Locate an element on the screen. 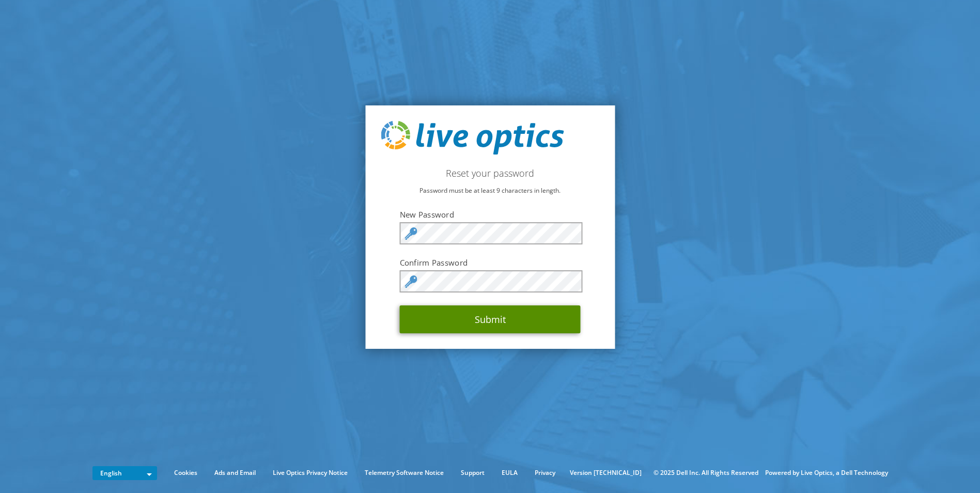  p: Password must be at least 9 characters in length. is located at coordinates (489, 191).